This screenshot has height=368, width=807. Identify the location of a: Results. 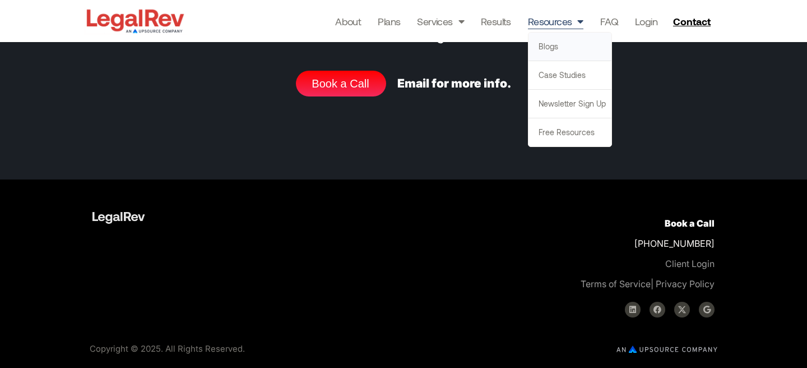
(496, 21).